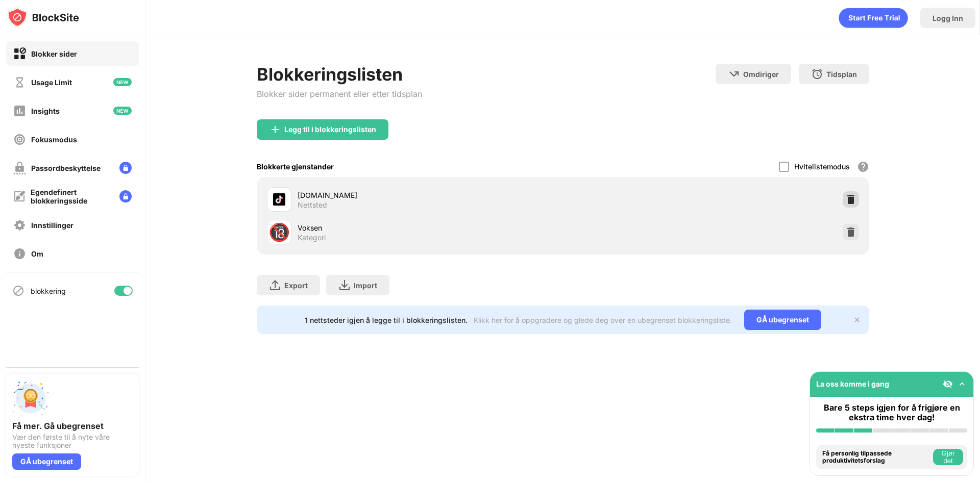 Image resolution: width=980 pixels, height=482 pixels. I want to click on div: Kategori, so click(311, 238).